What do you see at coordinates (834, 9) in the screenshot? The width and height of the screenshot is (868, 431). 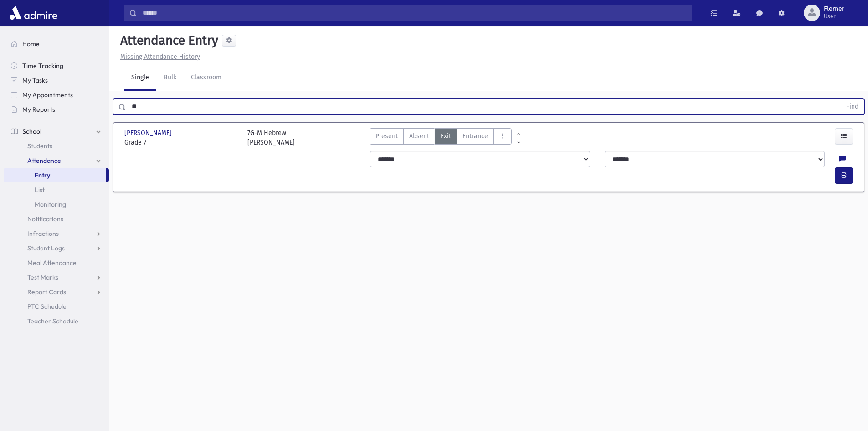 I see `span: Flerner` at bounding box center [834, 9].